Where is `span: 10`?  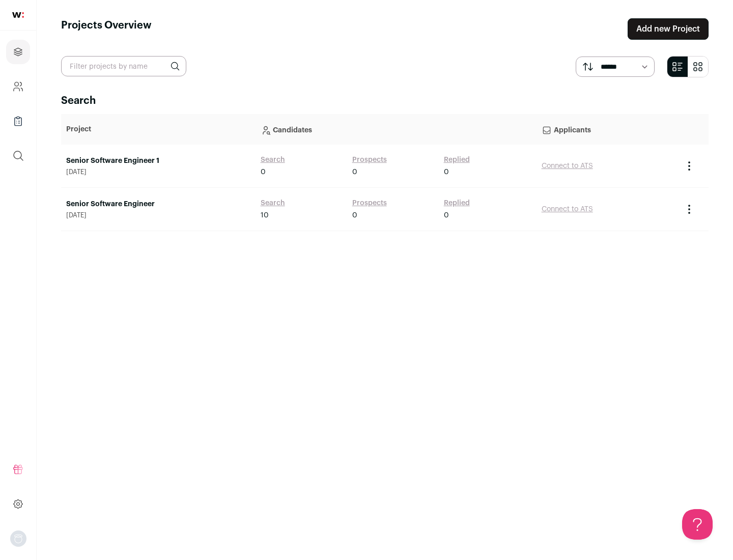
span: 10 is located at coordinates (265, 216).